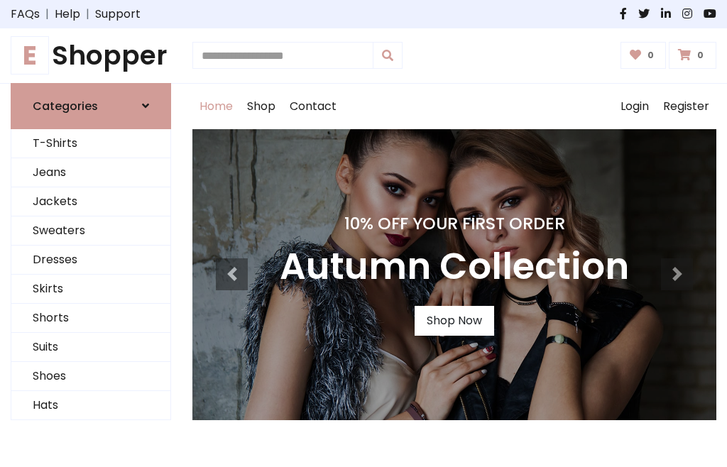 The height and width of the screenshot is (467, 727). I want to click on a: Jeans, so click(91, 172).